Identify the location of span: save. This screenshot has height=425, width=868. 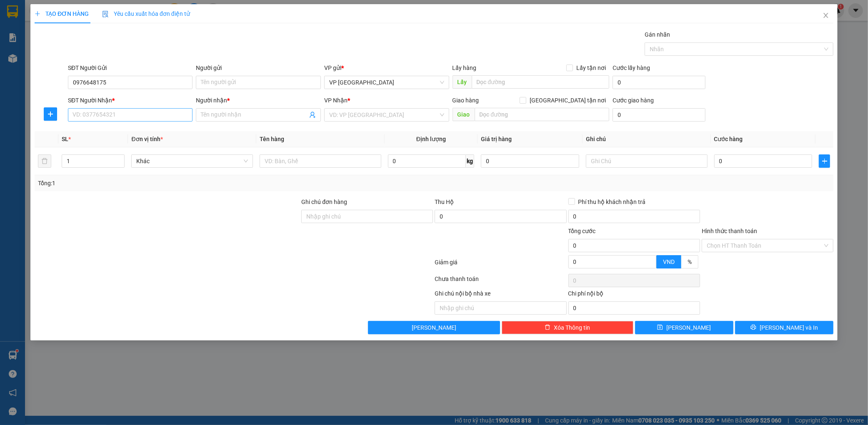
(660, 328).